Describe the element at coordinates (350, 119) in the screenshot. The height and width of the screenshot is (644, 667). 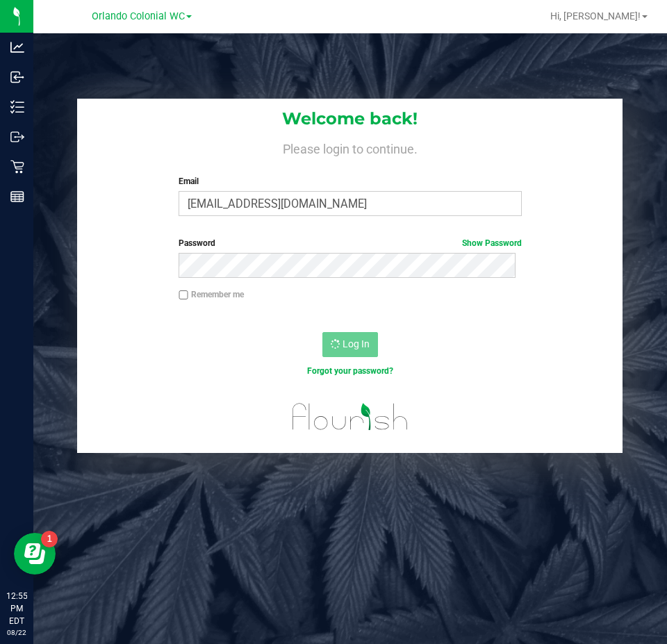
I see `h1: Welcome back!` at that location.